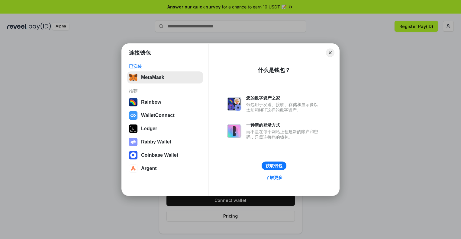  What do you see at coordinates (274, 178) in the screenshot?
I see `div: 了解更多` at bounding box center [274, 178].